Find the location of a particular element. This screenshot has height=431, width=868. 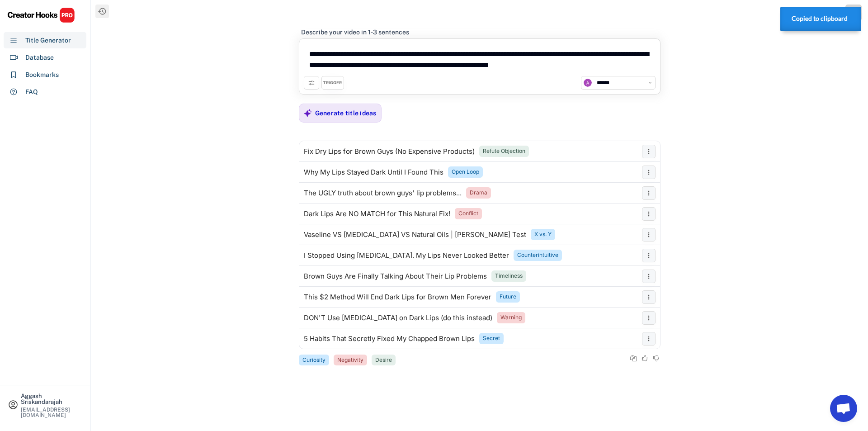

div: Negativity is located at coordinates (350, 360).